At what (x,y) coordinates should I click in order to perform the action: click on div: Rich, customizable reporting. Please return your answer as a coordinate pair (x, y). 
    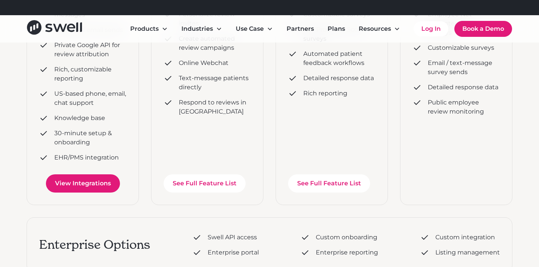
    Looking at the image, I should click on (90, 74).